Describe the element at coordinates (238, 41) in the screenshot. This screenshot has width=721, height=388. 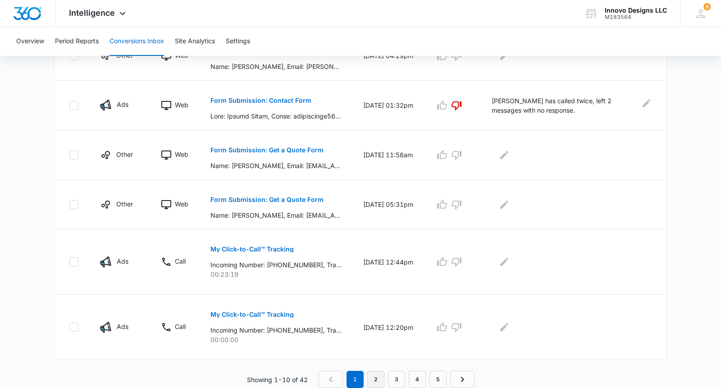
I see `button: Settings` at that location.